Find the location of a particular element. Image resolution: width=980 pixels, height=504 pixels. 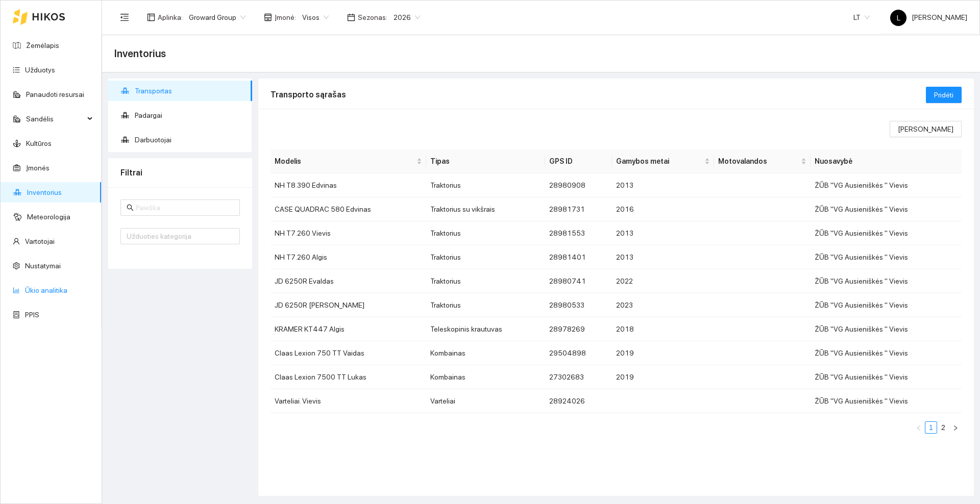

a: 2 is located at coordinates (943, 428).